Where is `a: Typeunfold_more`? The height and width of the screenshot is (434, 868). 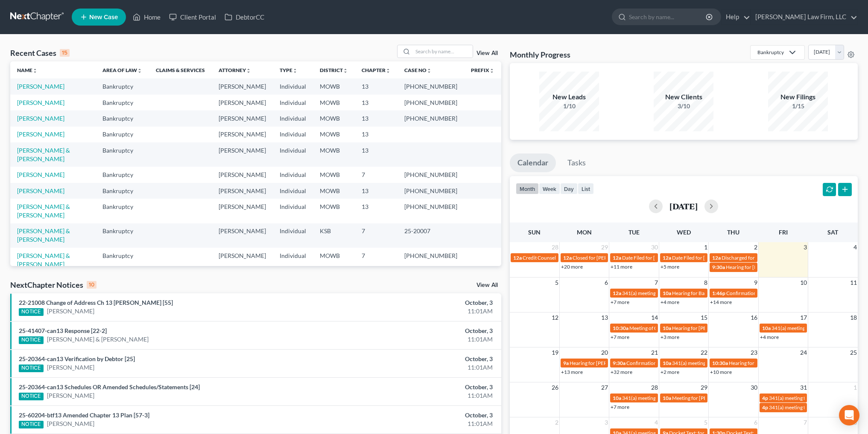 a: Typeunfold_more is located at coordinates (289, 70).